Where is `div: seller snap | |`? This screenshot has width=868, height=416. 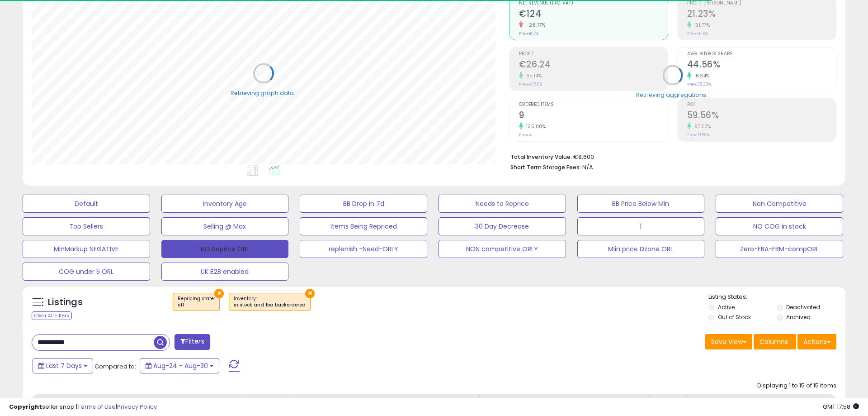
div: seller snap | | is located at coordinates (83, 407).